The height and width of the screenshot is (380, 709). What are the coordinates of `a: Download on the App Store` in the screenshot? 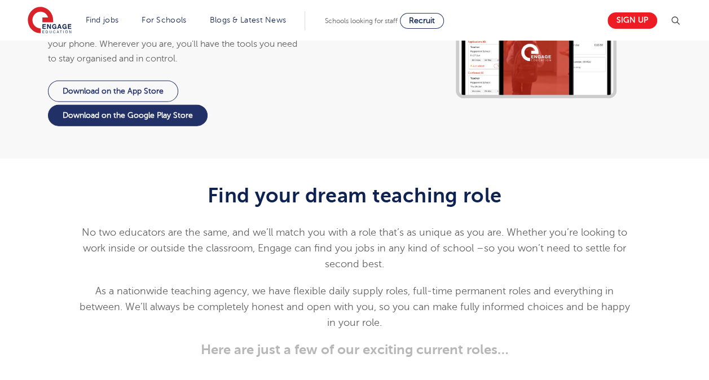 It's located at (113, 91).